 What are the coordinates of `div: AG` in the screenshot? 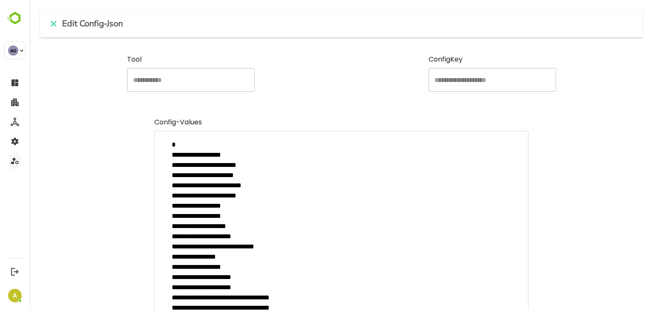 It's located at (13, 51).